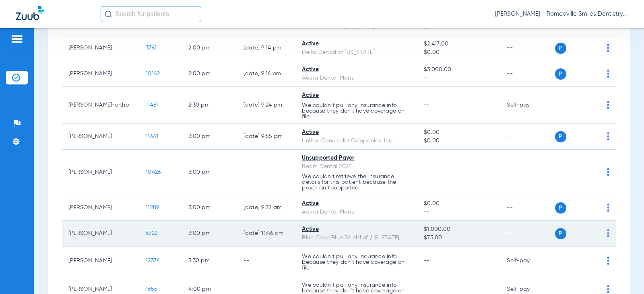  Describe the element at coordinates (153, 172) in the screenshot. I see `span: 10426` at that location.